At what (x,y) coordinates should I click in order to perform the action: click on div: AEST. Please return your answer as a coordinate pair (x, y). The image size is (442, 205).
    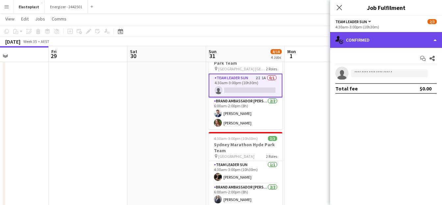
    Looking at the image, I should click on (45, 41).